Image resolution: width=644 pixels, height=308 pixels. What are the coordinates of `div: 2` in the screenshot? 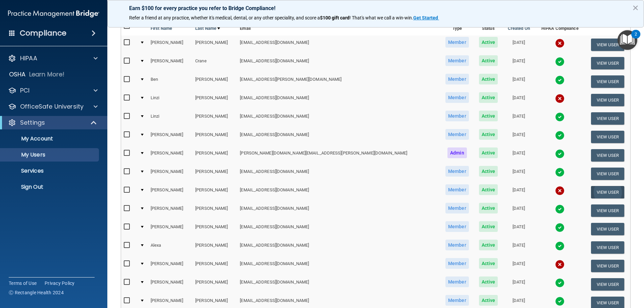 It's located at (636, 38).